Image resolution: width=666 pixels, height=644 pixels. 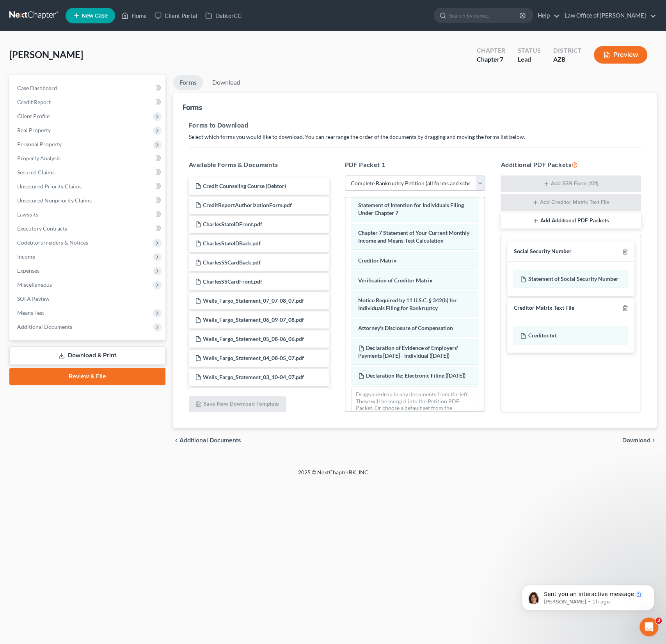 I want to click on div: Statement of Social Security Number, so click(x=571, y=279).